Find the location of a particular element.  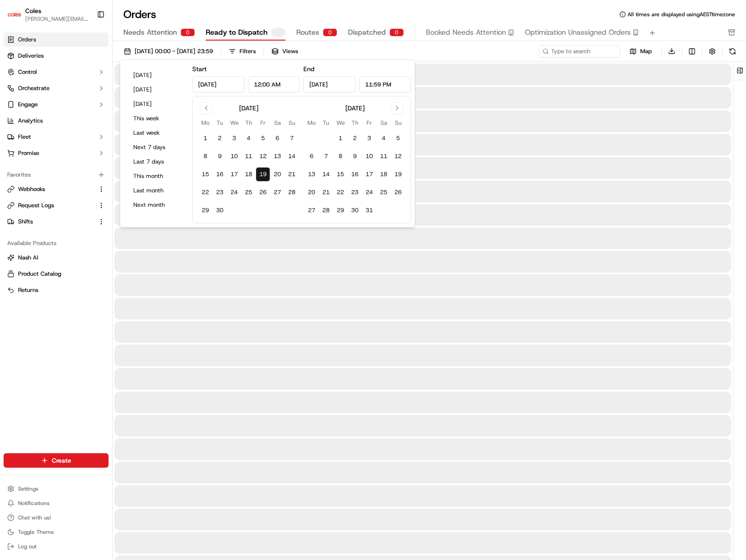

div: Start new chat is located at coordinates (89, 90).